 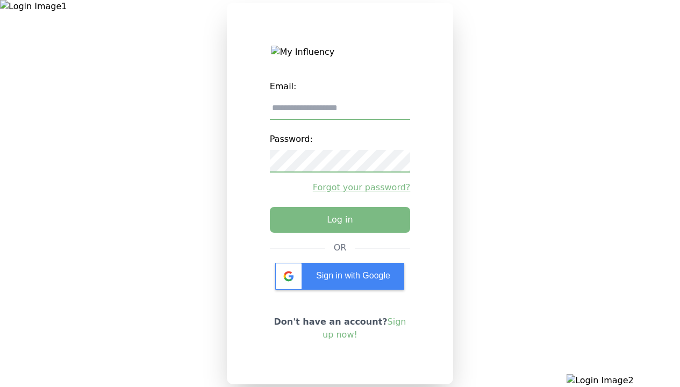 I want to click on label: Email:, so click(x=340, y=87).